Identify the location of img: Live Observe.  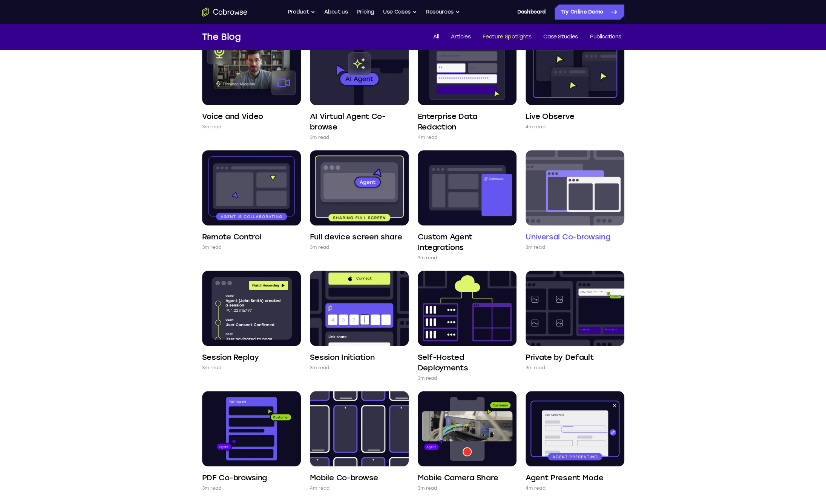
(575, 67).